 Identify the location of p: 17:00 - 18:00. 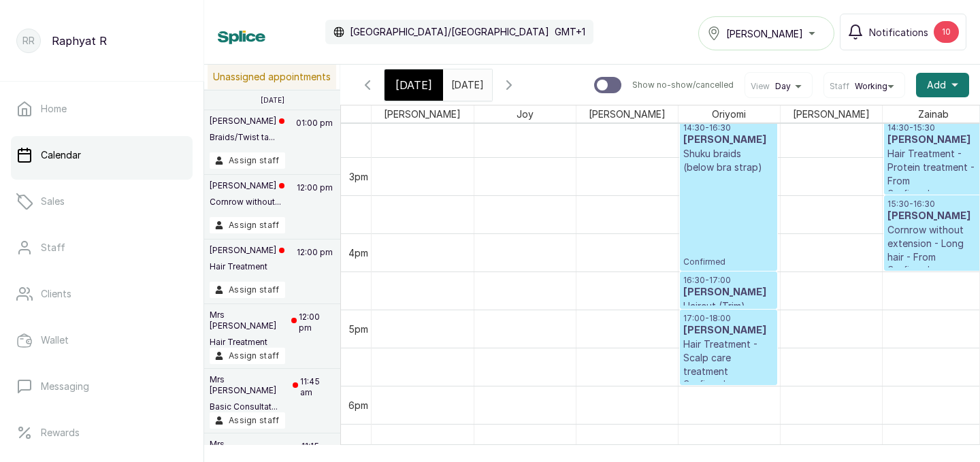
(728, 318).